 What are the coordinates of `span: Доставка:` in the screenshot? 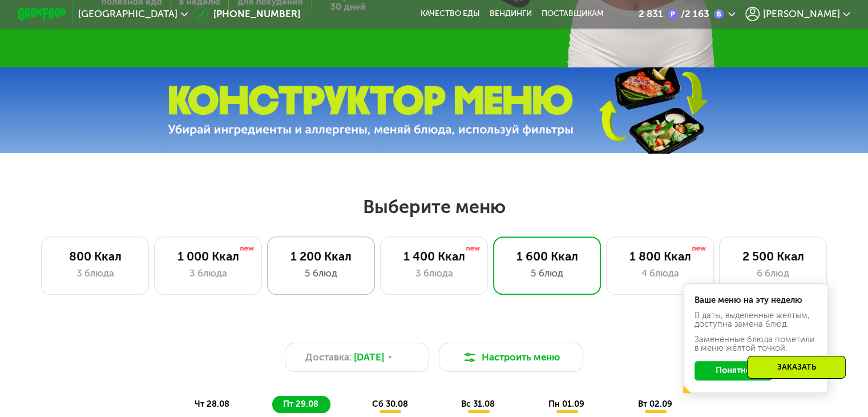 It's located at (328, 357).